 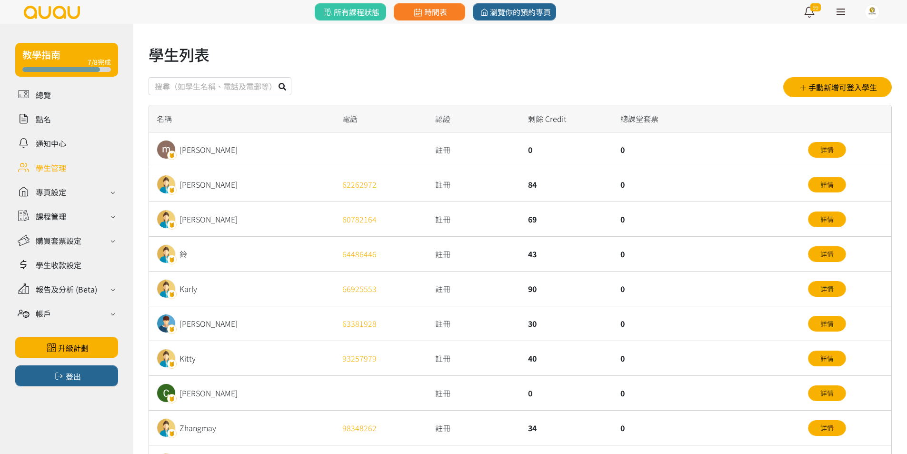 I want to click on img: logo.svg, so click(x=52, y=12).